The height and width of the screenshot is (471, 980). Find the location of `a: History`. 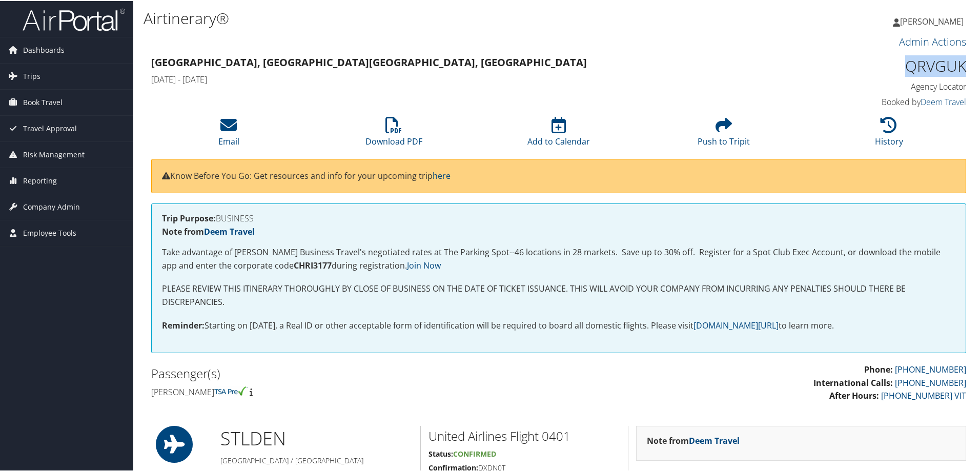

a: History is located at coordinates (889, 134).